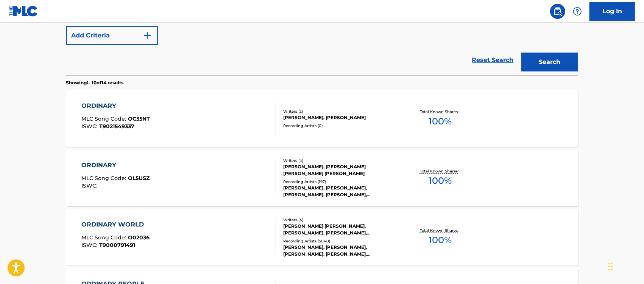 The height and width of the screenshot is (284, 644). What do you see at coordinates (139, 119) in the screenshot?
I see `span: OC55NT` at bounding box center [139, 119].